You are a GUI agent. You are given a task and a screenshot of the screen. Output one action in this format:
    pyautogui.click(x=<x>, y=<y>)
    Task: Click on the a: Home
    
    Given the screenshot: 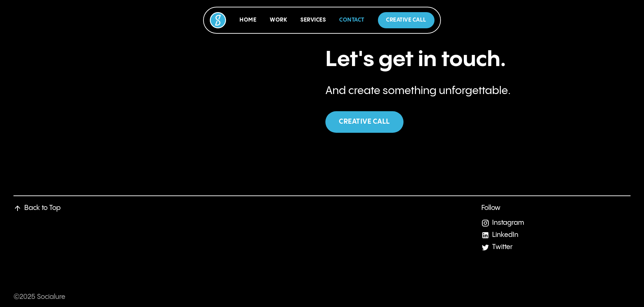 What is the action you would take?
    pyautogui.click(x=248, y=20)
    